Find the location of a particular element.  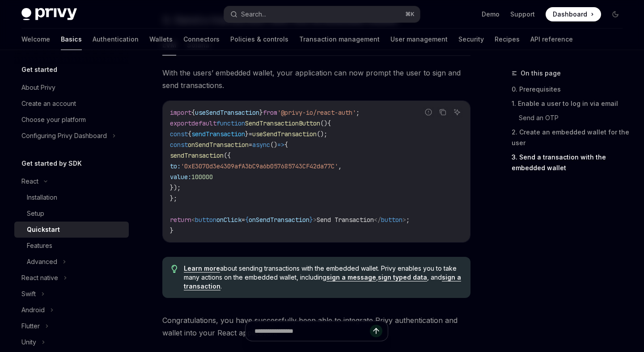

span: return is located at coordinates (181, 220).